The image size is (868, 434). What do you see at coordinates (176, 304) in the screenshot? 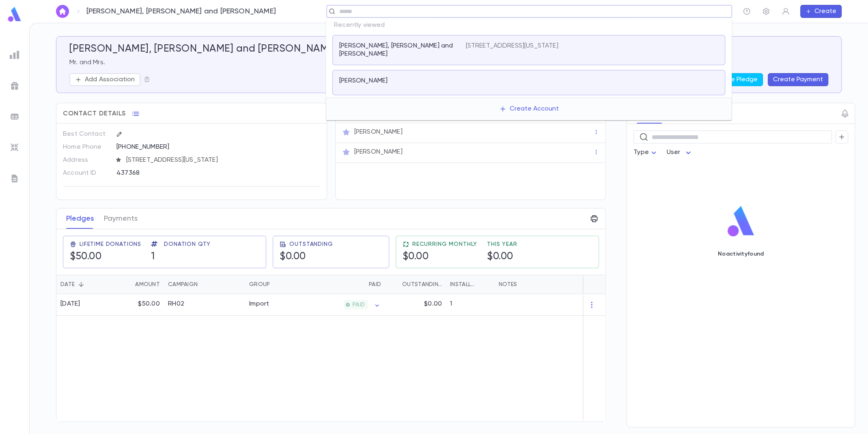
I see `div: RH02` at bounding box center [176, 304].